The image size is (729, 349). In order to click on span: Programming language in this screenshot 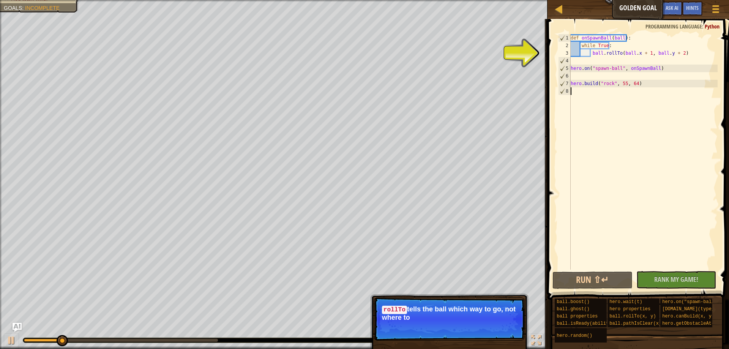, I will do `click(674, 26)`.